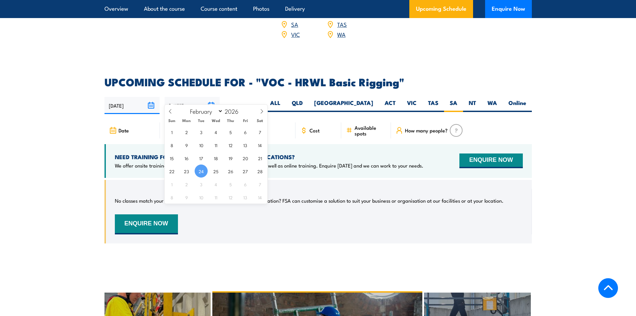 The height and width of the screenshot is (316, 636). I want to click on span: March 5, 2026, so click(230, 184).